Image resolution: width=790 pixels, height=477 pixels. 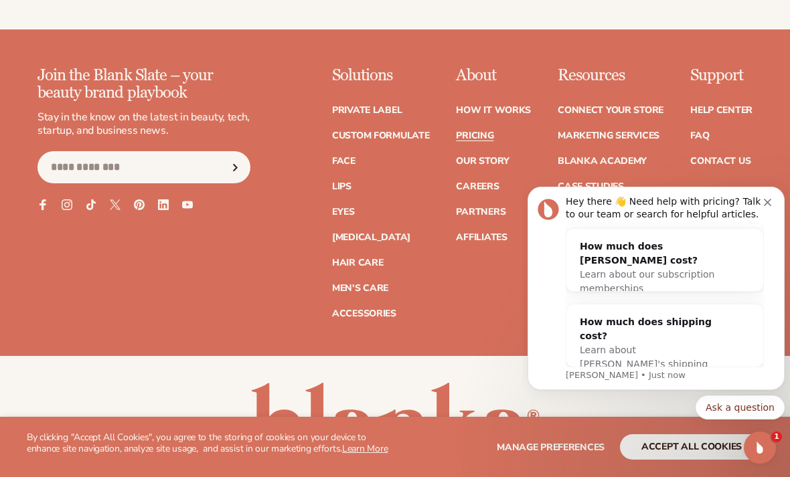 What do you see at coordinates (608, 136) in the screenshot?
I see `a: Marketing services` at bounding box center [608, 136].